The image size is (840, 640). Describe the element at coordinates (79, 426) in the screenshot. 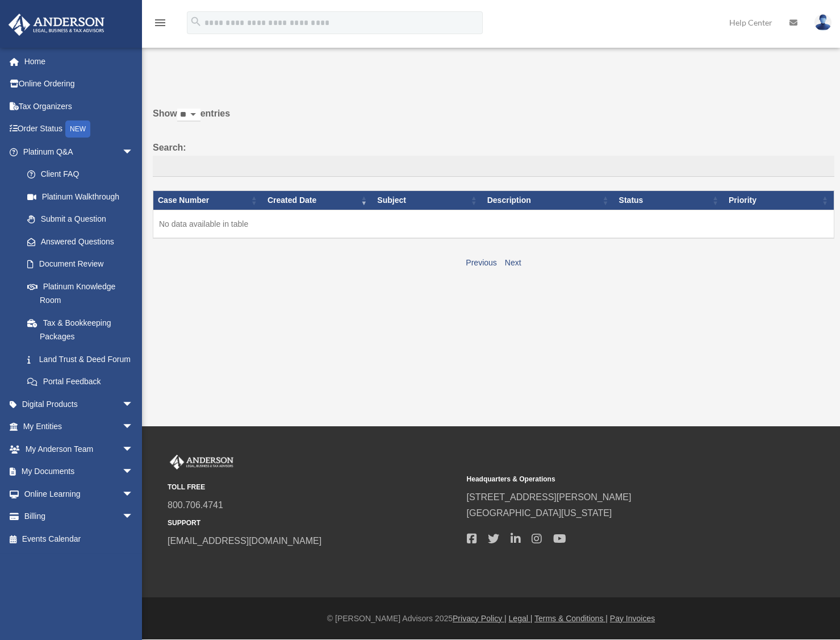

I see `a: My Entitiesarrow_drop_down` at that location.